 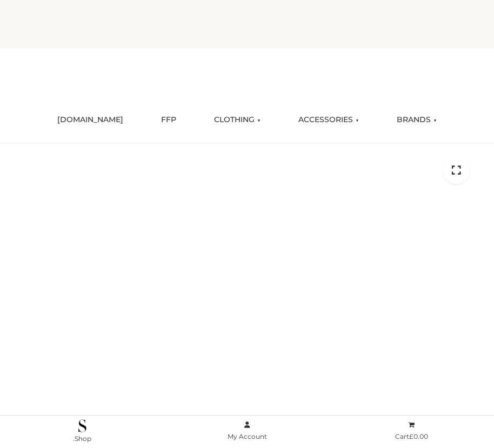 I want to click on img: .Shop, so click(x=82, y=426).